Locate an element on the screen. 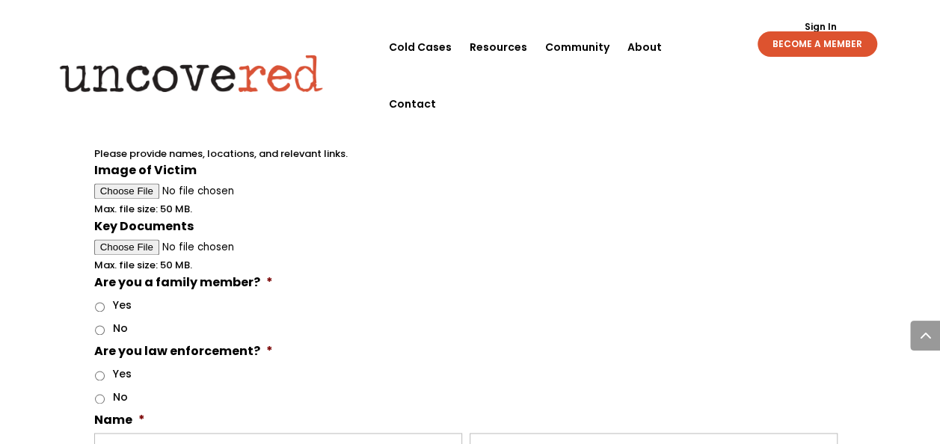 Image resolution: width=940 pixels, height=444 pixels. img: Uncovered logo is located at coordinates (191, 73).